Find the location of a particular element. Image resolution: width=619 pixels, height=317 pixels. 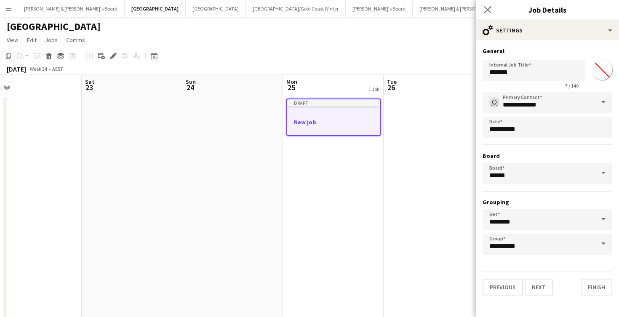

span: 7 / 140 is located at coordinates (572, 85).